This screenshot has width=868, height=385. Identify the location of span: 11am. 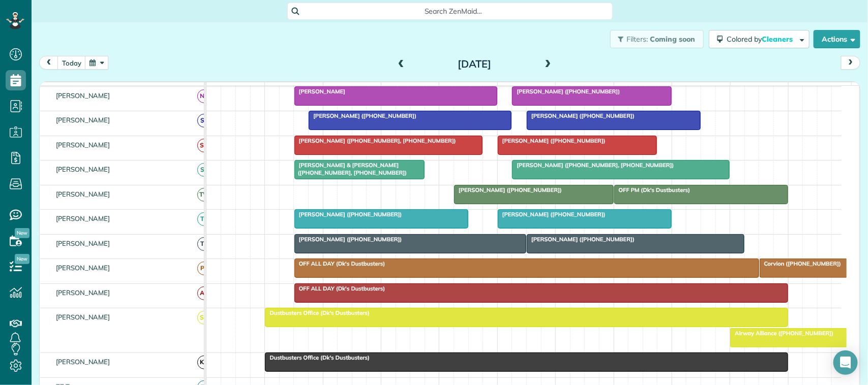
(451, 89).